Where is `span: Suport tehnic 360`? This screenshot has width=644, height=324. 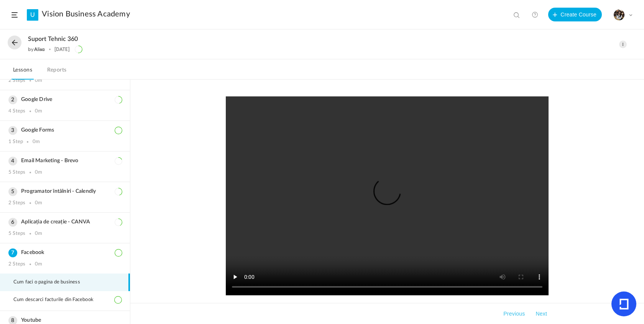 span: Suport tehnic 360 is located at coordinates (53, 39).